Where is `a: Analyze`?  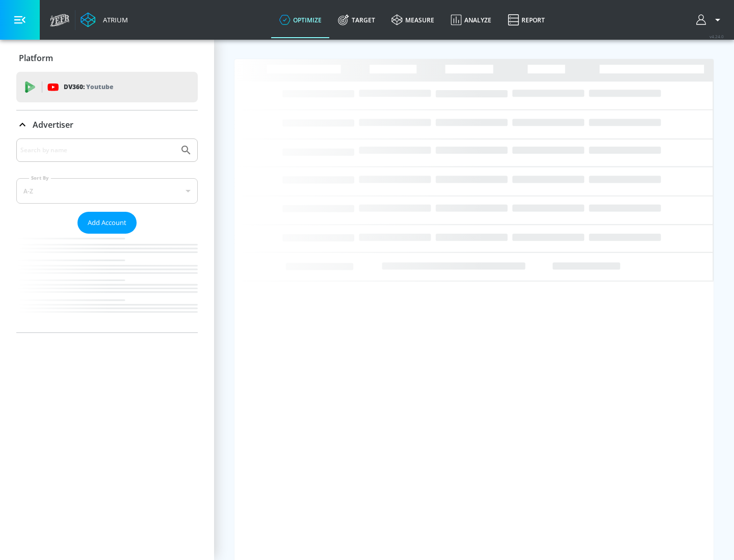 a: Analyze is located at coordinates (471, 20).